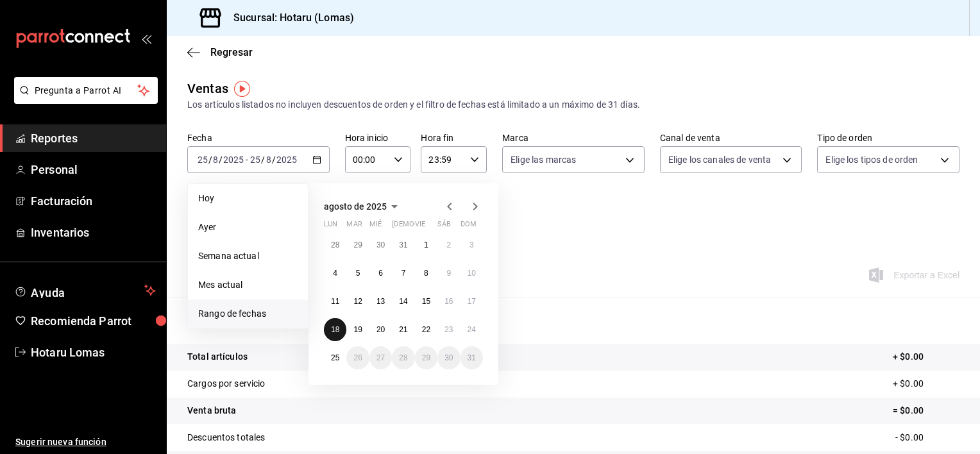 The width and height of the screenshot is (980, 454). Describe the element at coordinates (574, 138) in the screenshot. I see `label: Marca` at that location.